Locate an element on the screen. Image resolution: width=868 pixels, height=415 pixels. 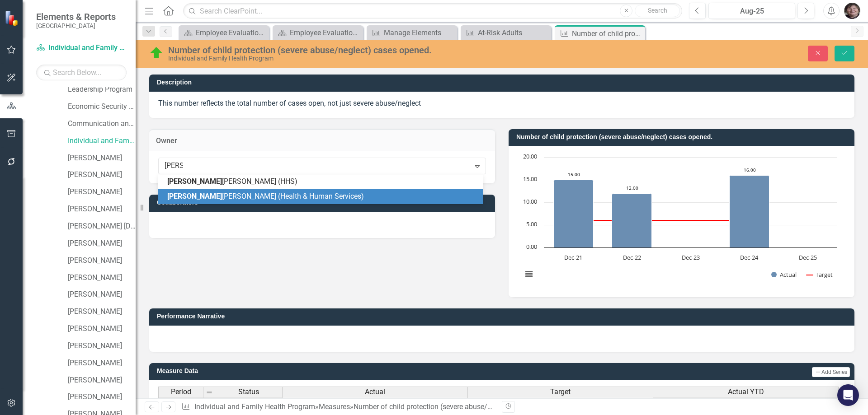
h3: Measure Data is located at coordinates (337, 371).